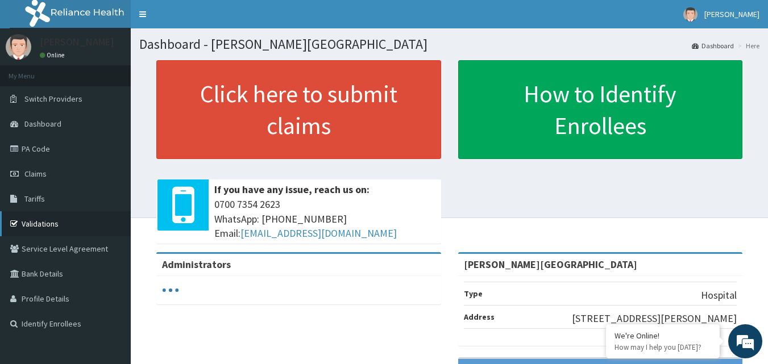  I want to click on svg: audio-loading, so click(171, 291).